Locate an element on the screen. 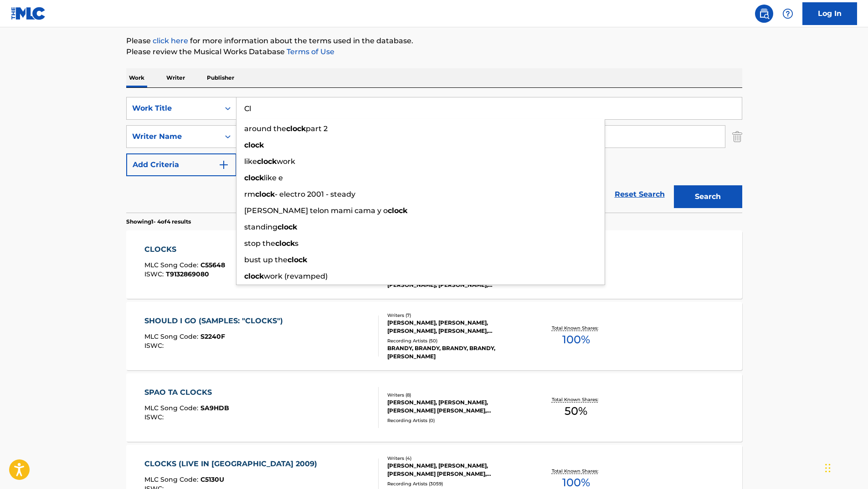 This screenshot has width=868, height=489. button: Add Criteria is located at coordinates (181, 165).